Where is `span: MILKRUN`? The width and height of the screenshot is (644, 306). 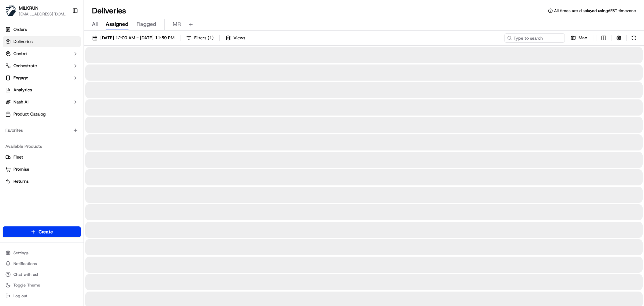
span: MILKRUN is located at coordinates (29, 8).